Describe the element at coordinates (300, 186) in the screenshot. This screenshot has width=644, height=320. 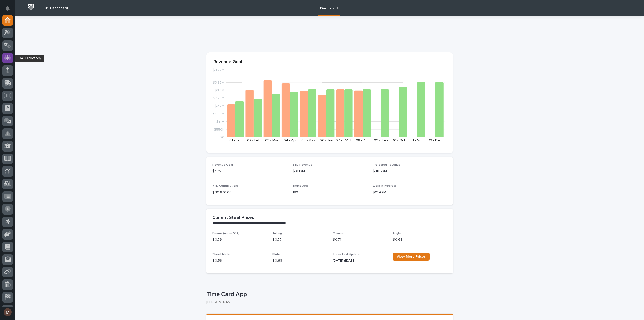
I see `span: Employees` at that location.